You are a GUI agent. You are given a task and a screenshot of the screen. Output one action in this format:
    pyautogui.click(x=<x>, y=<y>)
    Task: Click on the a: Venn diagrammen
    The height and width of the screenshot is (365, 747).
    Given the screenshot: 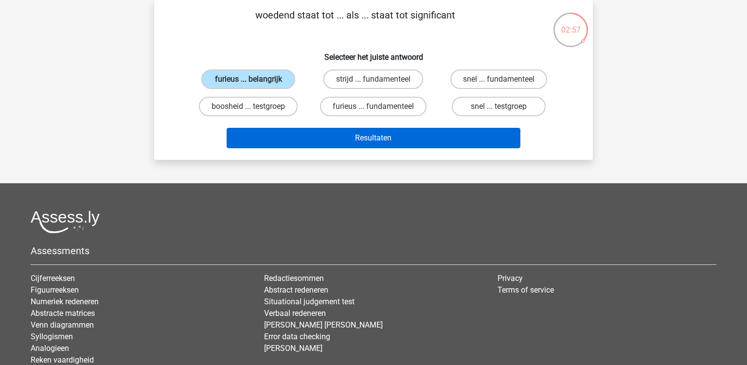 What is the action you would take?
    pyautogui.click(x=62, y=325)
    